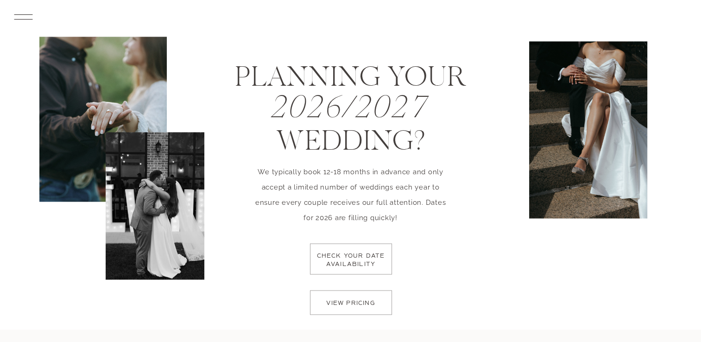 The width and height of the screenshot is (701, 342). Describe the element at coordinates (351, 265) in the screenshot. I see `a: check your date availability` at that location.